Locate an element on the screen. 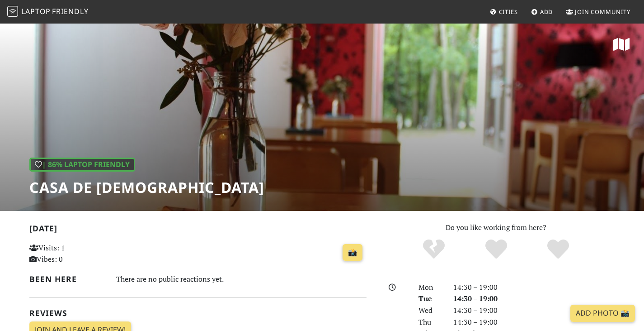  div: Mon is located at coordinates (431, 288).